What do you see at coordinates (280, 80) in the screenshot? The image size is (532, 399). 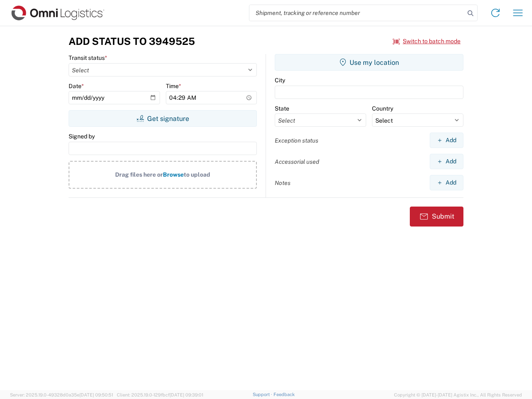 I see `label: City` at bounding box center [280, 80].